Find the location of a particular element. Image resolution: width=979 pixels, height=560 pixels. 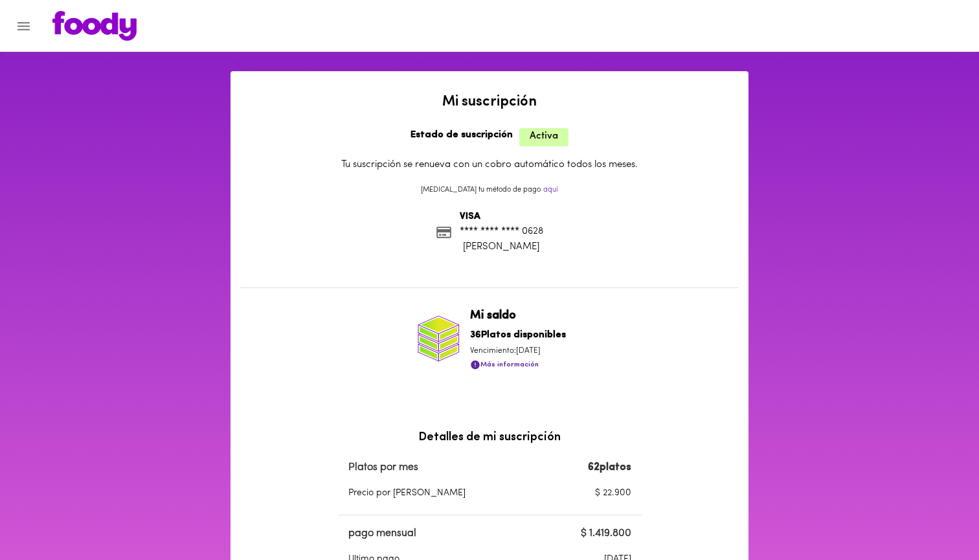

p: Tu suscripción se renueva con un cobro automático todos los meses. is located at coordinates (490, 164).